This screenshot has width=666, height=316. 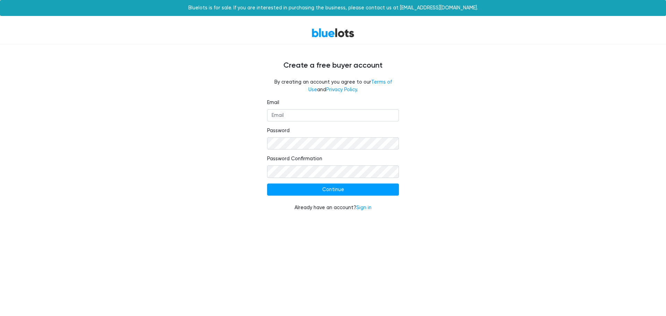 I want to click on a: BlueLots, so click(x=333, y=33).